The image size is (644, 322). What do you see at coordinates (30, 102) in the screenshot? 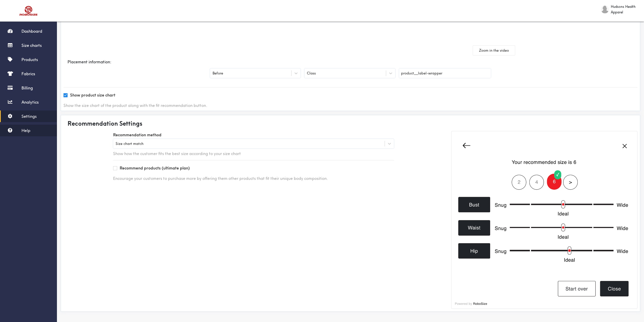
I see `span: Analytics` at bounding box center [30, 102].